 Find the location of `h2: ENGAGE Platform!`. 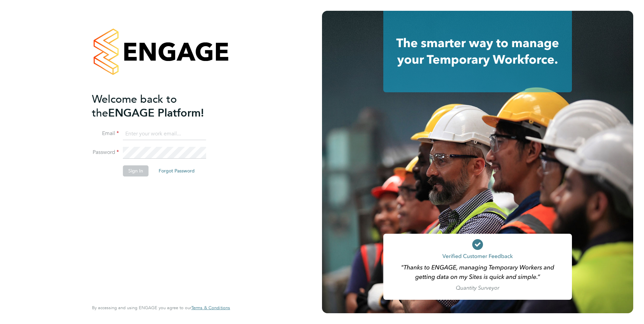

h2: ENGAGE Platform! is located at coordinates (158, 106).